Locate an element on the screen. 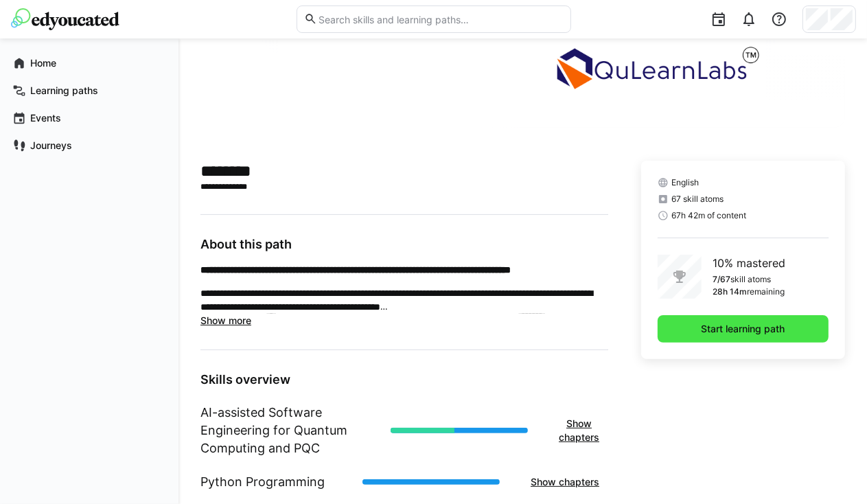  p: 10% mastered is located at coordinates (749, 263).